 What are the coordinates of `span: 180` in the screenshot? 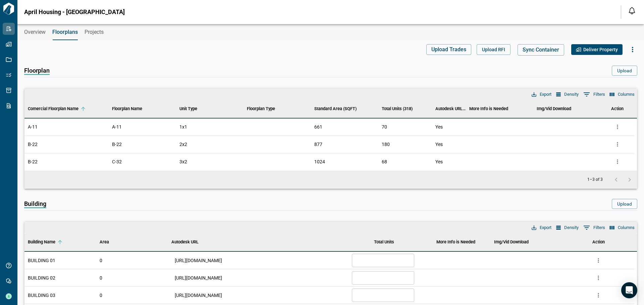 It's located at (385, 144).